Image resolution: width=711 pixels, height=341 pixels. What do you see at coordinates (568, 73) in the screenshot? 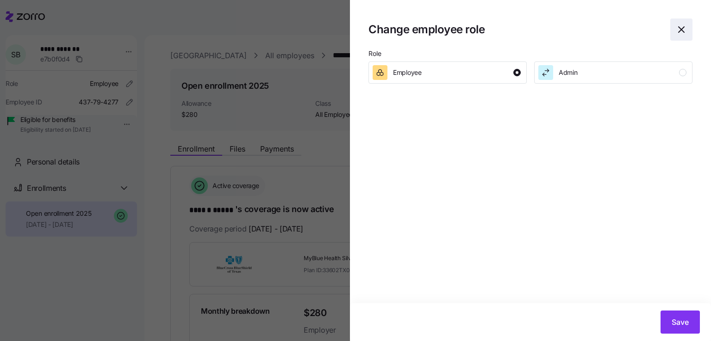
I see `span: Admin` at bounding box center [568, 73].